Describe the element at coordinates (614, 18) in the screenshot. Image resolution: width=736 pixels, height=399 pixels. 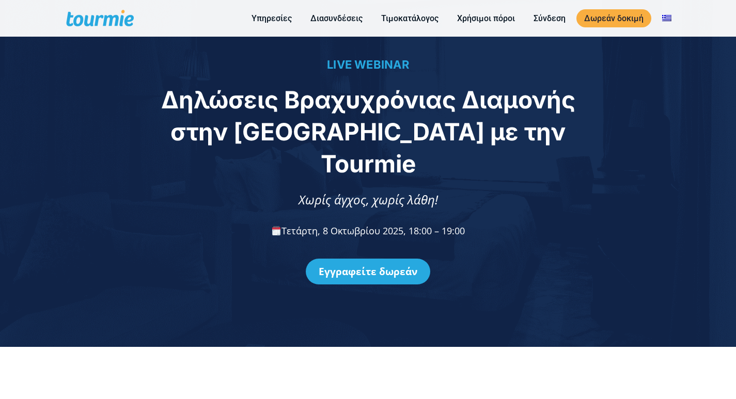
I see `a: Δωρεάν δοκιμή` at that location.